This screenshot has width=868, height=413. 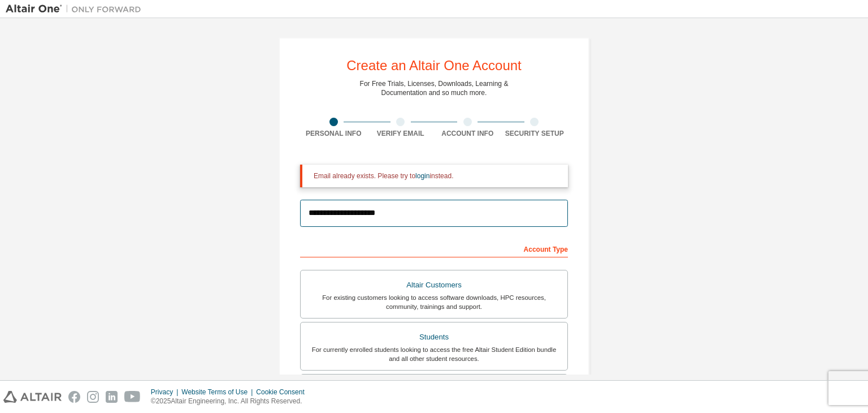 What do you see at coordinates (437, 176) in the screenshot?
I see `div: Email already exists. Please try to instead.` at bounding box center [437, 176].